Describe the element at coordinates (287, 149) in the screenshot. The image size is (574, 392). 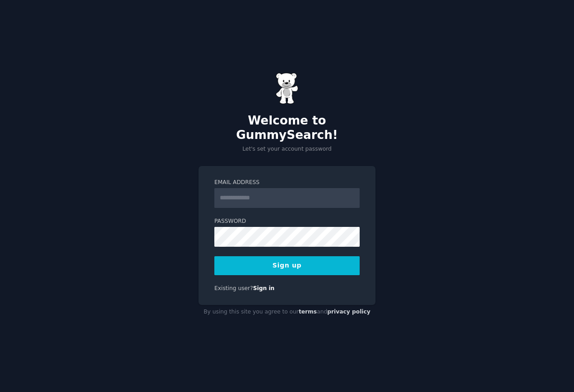
I see `p: Let's set your account password` at that location.